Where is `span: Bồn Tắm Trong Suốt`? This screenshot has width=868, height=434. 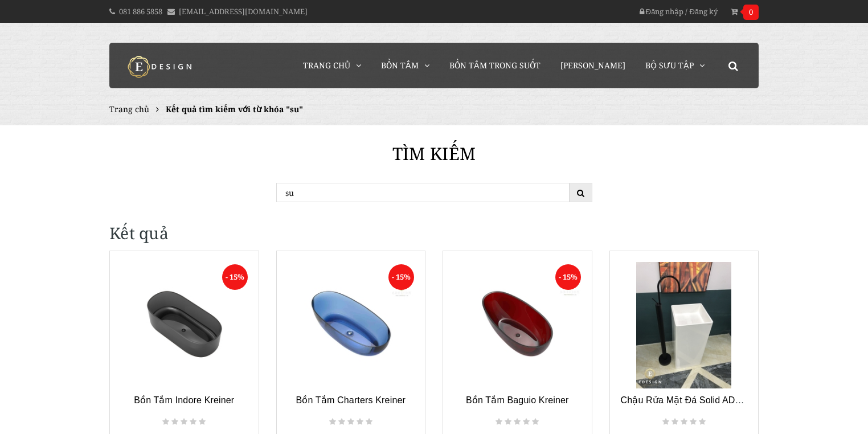 span: Bồn Tắm Trong Suốt is located at coordinates (495, 65).